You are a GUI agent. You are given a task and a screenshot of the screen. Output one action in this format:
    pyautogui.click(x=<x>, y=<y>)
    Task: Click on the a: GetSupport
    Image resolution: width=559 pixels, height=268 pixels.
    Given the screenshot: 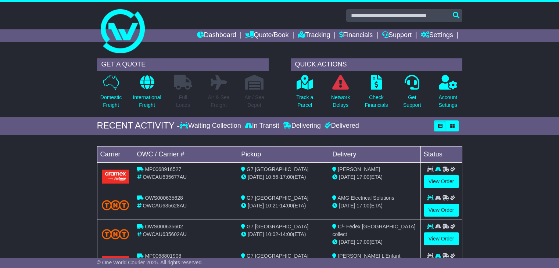 What is the action you would take?
    pyautogui.click(x=412, y=94)
    